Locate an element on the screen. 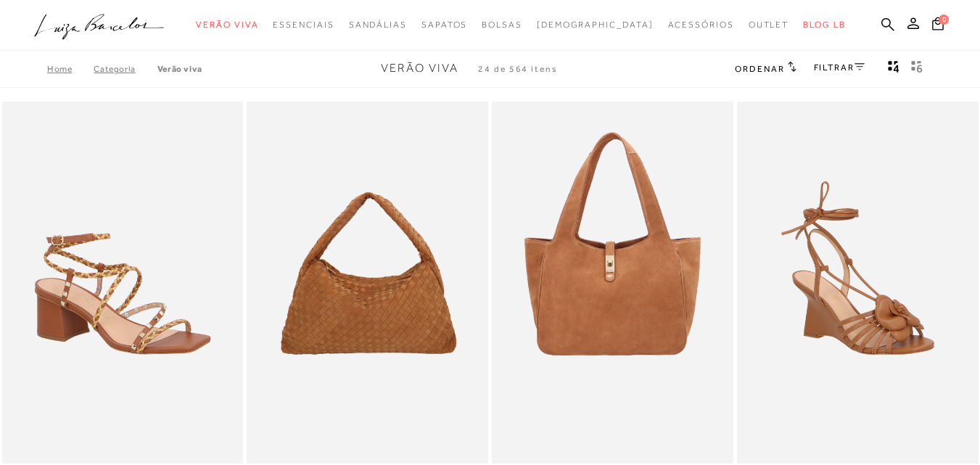 The height and width of the screenshot is (465, 980). span: Ordenar is located at coordinates (759, 69).